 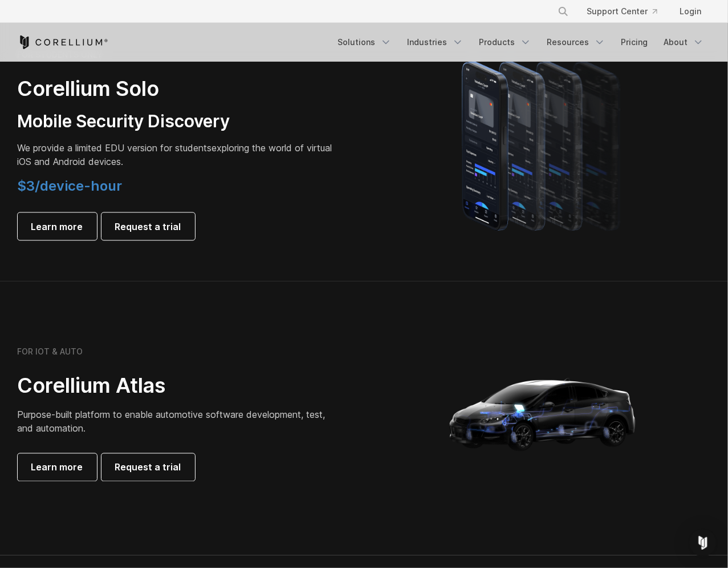 What do you see at coordinates (505, 42) in the screenshot?
I see `a: Products` at bounding box center [505, 42].